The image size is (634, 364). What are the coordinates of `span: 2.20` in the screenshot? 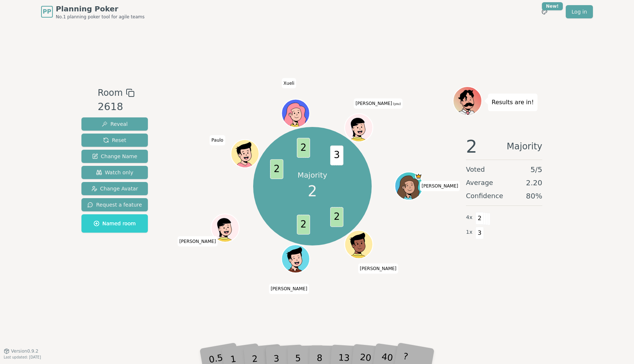 It's located at (534, 183).